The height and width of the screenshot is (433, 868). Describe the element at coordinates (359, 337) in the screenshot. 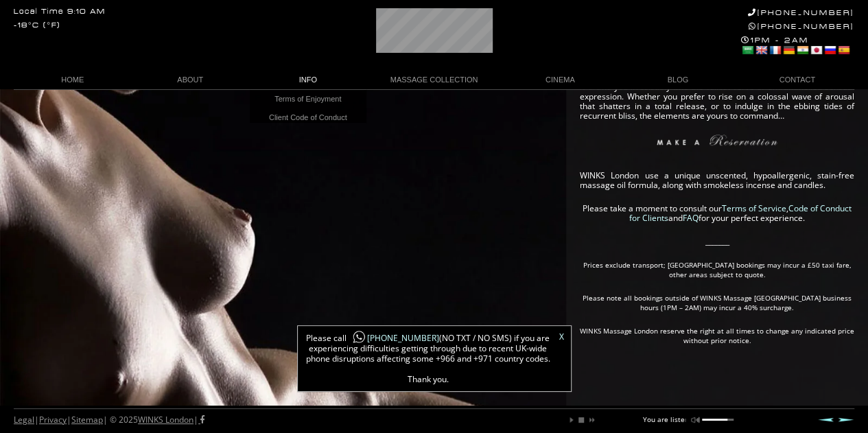

I see `img: whatsapp-icon1.png` at that location.